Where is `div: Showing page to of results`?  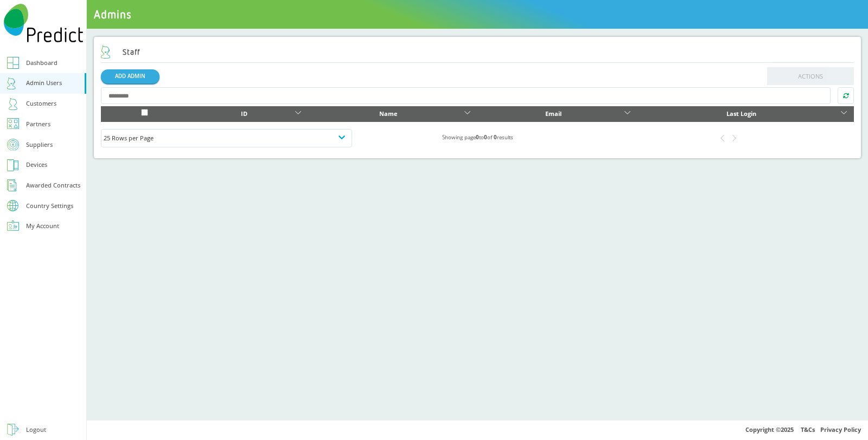 div: Showing page to of results is located at coordinates (477, 138).